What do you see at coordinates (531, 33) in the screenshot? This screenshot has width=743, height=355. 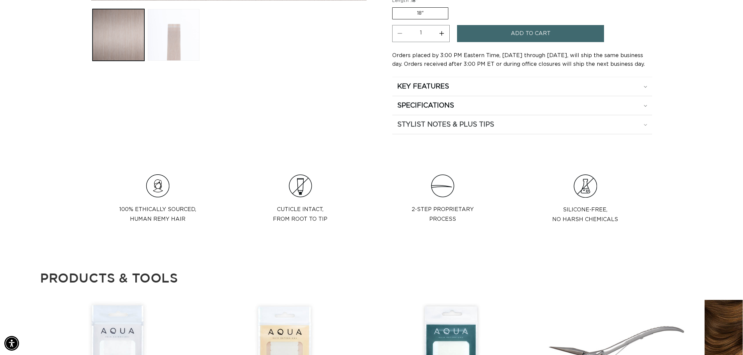 I see `span: Add to cart` at bounding box center [531, 33].